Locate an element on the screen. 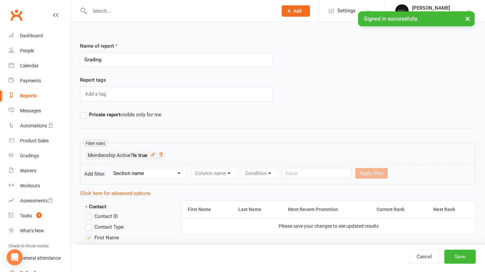 The height and width of the screenshot is (272, 485). div: Calendar is located at coordinates (29, 66).